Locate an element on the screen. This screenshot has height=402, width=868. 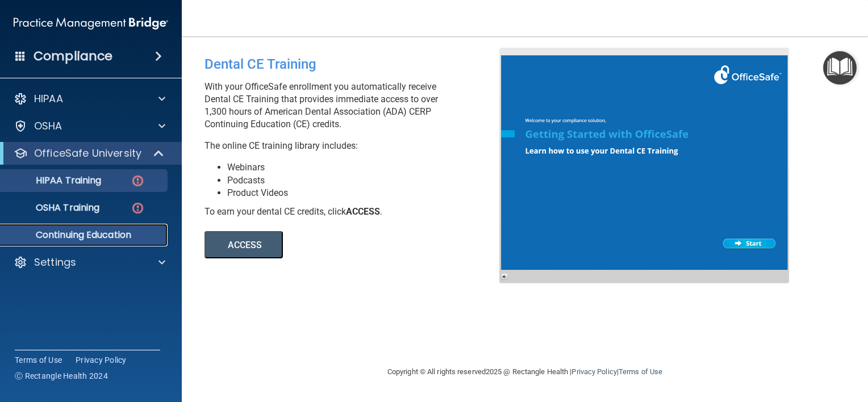
p: HIPAA is located at coordinates (48, 99).